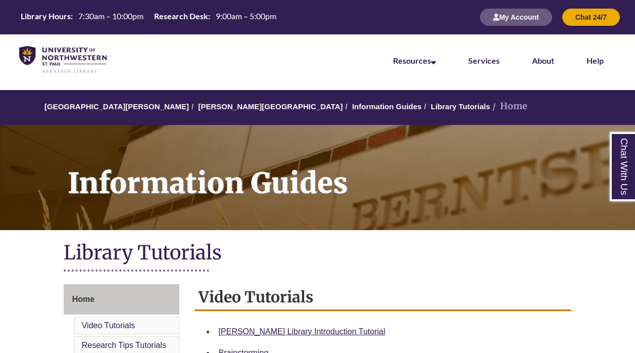 Image resolution: width=635 pixels, height=353 pixels. Describe the element at coordinates (387, 106) in the screenshot. I see `a: Information Guides` at that location.